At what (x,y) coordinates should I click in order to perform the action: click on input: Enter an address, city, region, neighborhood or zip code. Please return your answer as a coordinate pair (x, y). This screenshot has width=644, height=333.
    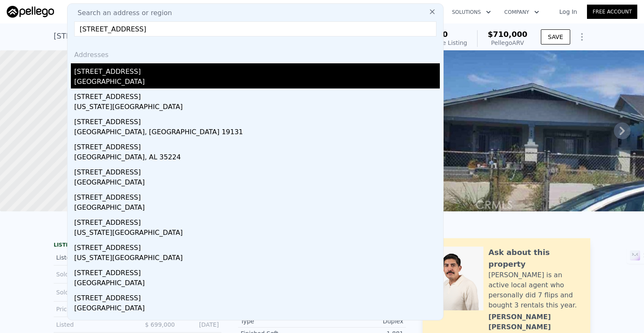
    Looking at the image, I should click on (255, 29).